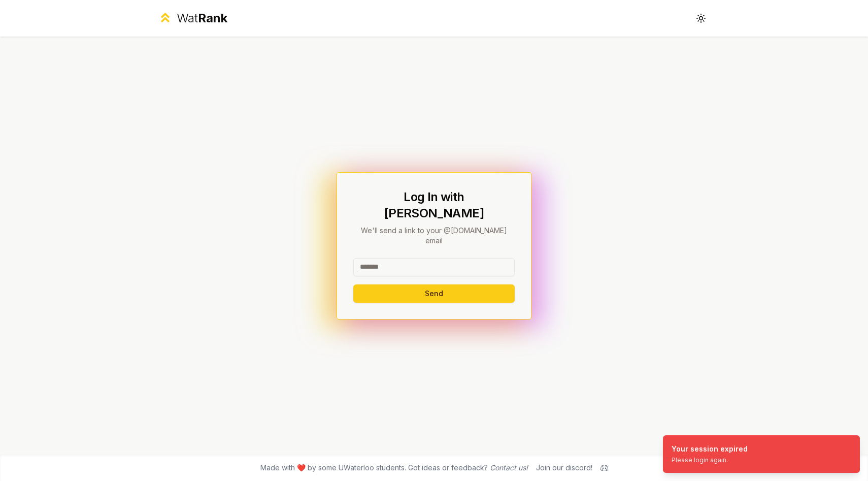  What do you see at coordinates (202, 18) in the screenshot?
I see `div: Wat` at bounding box center [202, 18].